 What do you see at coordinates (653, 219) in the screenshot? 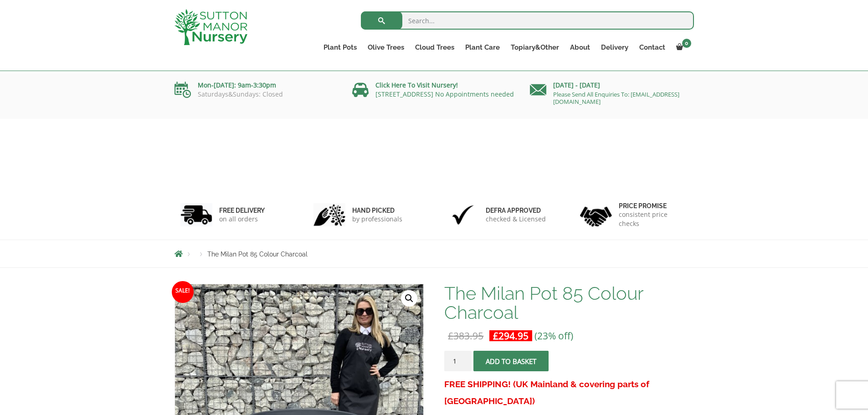
I see `p: consistent price checks` at bounding box center [653, 219].